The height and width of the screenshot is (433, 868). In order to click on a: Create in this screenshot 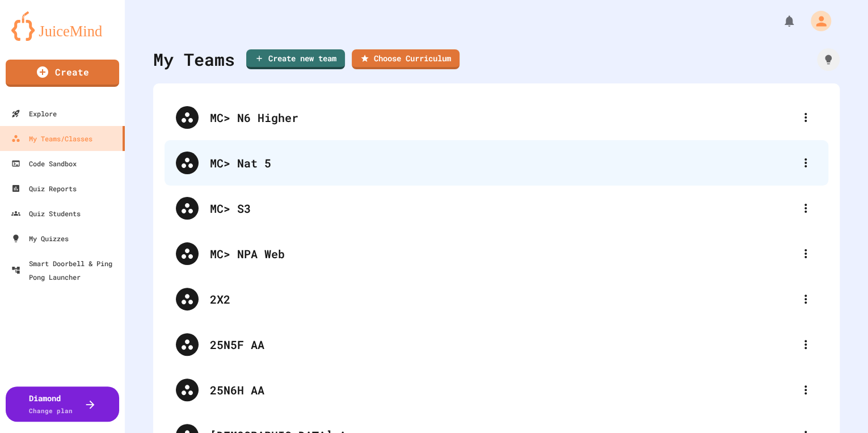, I will do `click(62, 73)`.